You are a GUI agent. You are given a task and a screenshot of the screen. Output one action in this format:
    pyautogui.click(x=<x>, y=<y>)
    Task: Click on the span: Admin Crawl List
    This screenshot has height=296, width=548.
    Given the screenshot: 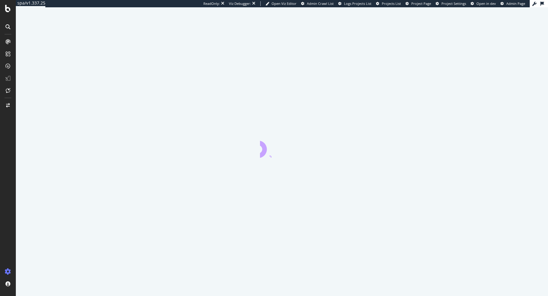 What is the action you would take?
    pyautogui.click(x=320, y=3)
    